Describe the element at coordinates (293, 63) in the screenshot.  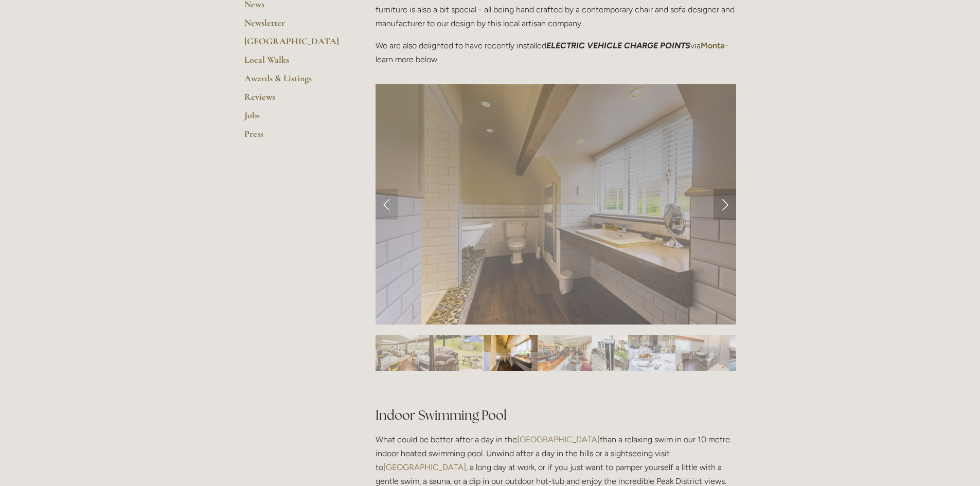
I see `a: Local Walks` at that location.